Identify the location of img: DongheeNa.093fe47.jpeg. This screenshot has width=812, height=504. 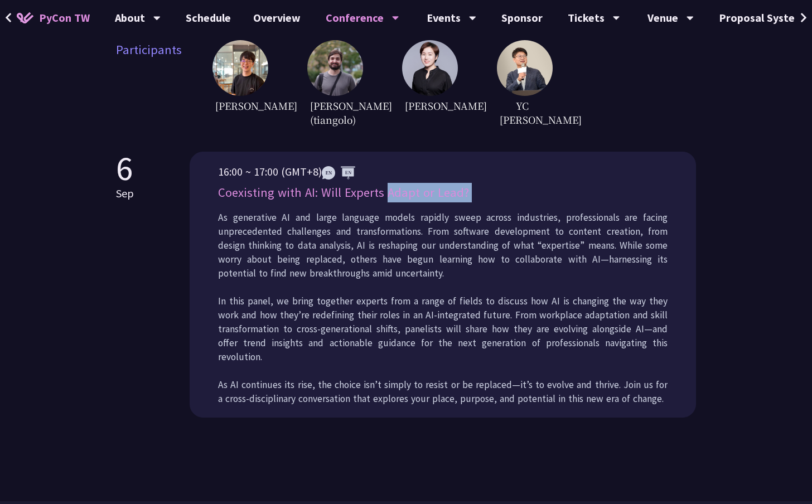
(240, 68).